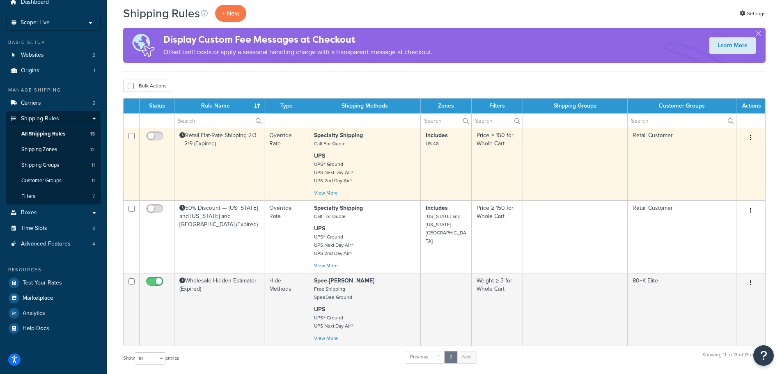  Describe the element at coordinates (53, 181) in the screenshot. I see `a: Customer Groups 11` at that location.